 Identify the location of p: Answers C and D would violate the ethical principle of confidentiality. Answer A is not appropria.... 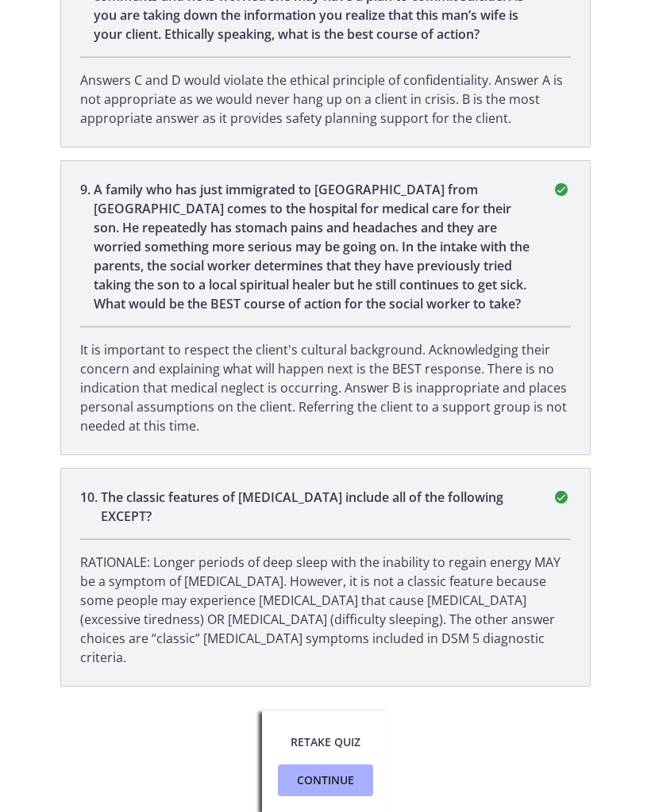
(326, 99).